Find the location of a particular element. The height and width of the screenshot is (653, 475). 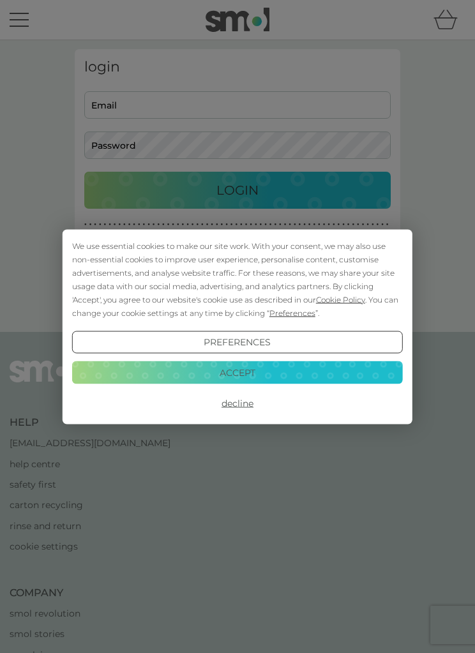

div: We use essential cookies to make our site work. With your consent, we may also use non-essential ... is located at coordinates (237, 279).